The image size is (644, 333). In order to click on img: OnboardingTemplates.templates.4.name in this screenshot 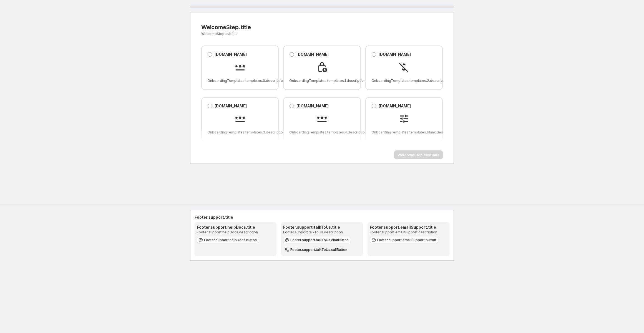, I will do `click(322, 119)`.